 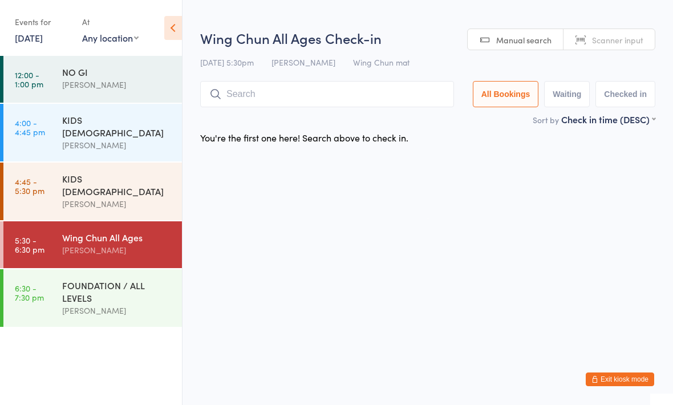 I want to click on span: Manual search, so click(x=524, y=40).